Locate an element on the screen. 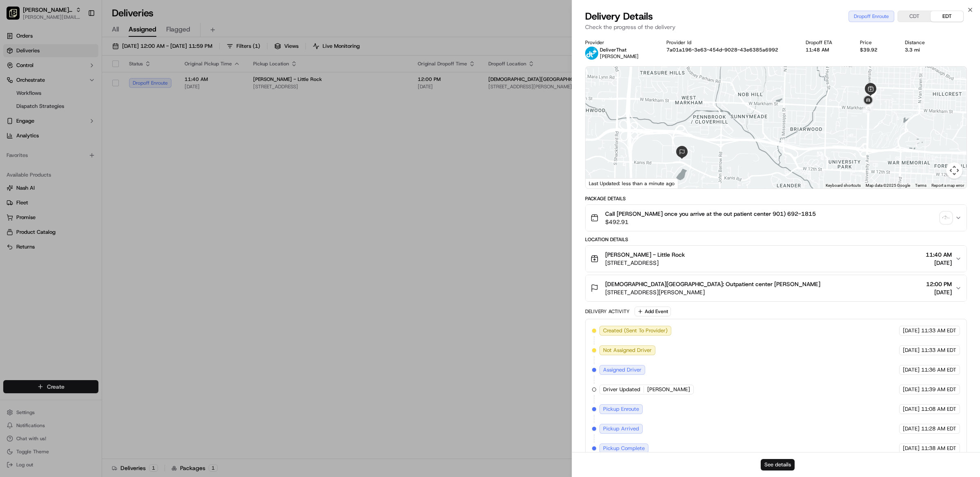  span: Map data ©2025 Google is located at coordinates (888, 185).